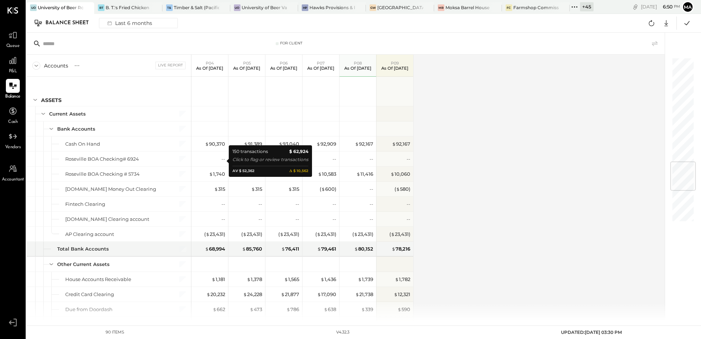  I want to click on div: 17,090, so click(326, 294).